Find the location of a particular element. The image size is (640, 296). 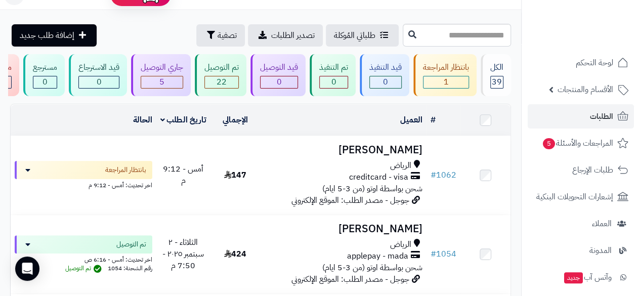

span: الطلبات is located at coordinates (601, 116).